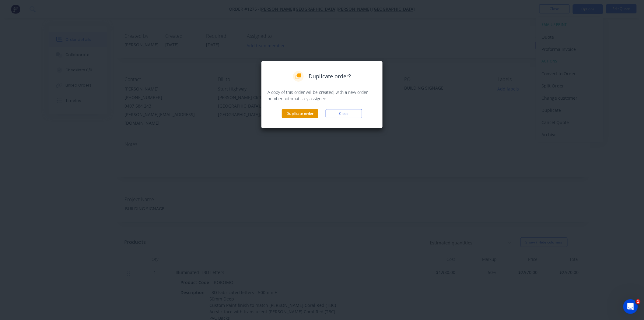 This screenshot has height=320, width=644. Describe the element at coordinates (322, 95) in the screenshot. I see `p: A copy of this order will be created, with a new order number automatically assigned.` at that location.